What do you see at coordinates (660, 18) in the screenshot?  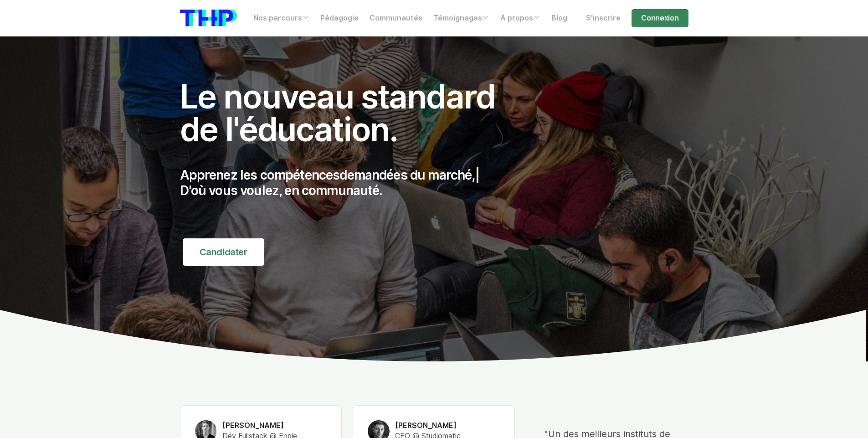 I see `a: Connexion` at bounding box center [660, 18].